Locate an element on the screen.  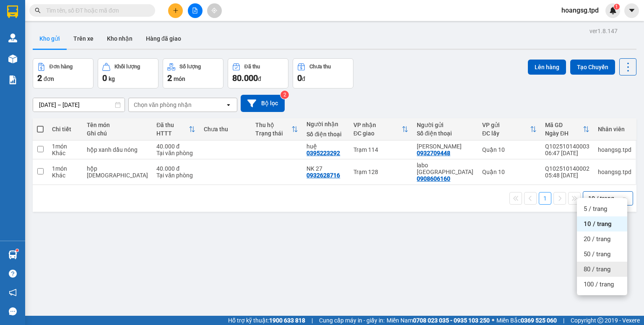
button: Chưa thu0đ is located at coordinates (323, 73).